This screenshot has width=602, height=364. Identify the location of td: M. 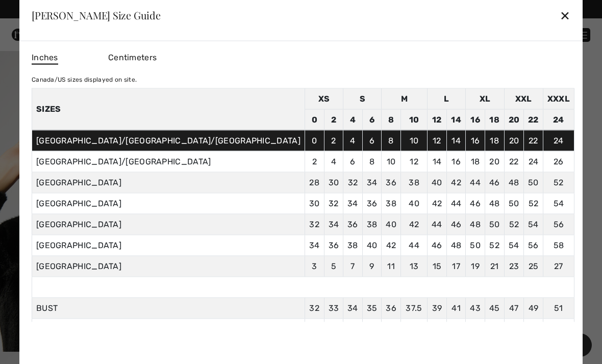
(405, 99).